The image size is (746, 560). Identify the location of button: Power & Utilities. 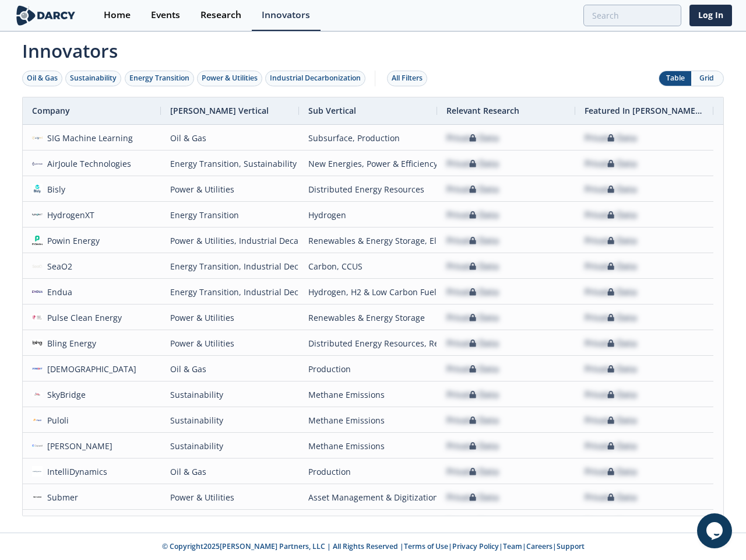
(230, 78).